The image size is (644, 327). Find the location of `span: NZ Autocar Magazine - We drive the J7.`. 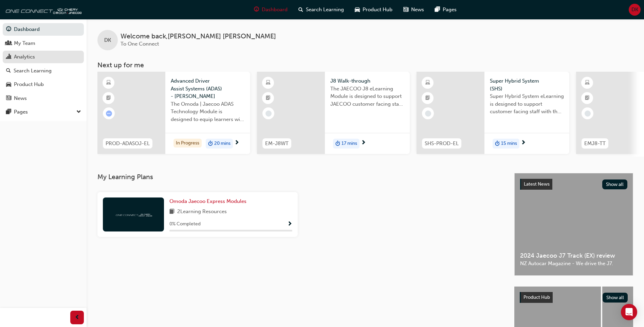

span: NZ Autocar Magazine - We drive the J7. is located at coordinates (574, 263).